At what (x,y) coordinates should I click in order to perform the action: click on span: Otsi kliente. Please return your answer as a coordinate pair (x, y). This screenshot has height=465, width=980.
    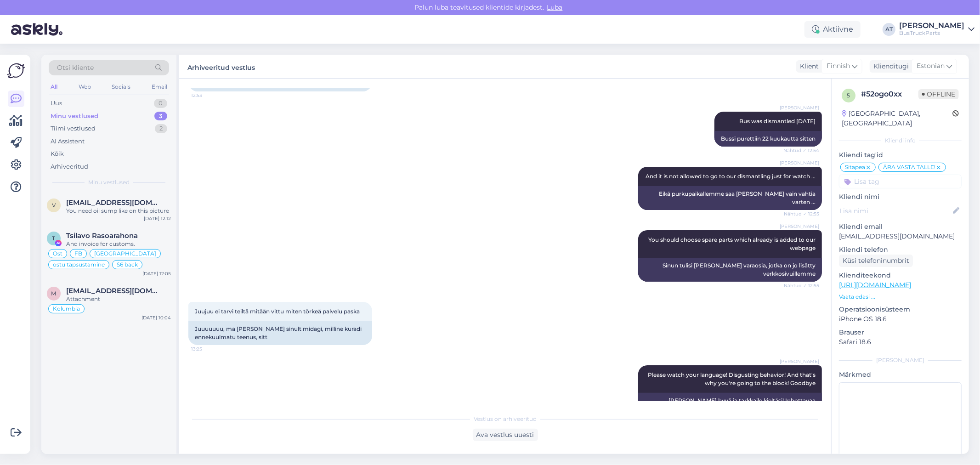
    Looking at the image, I should click on (76, 67).